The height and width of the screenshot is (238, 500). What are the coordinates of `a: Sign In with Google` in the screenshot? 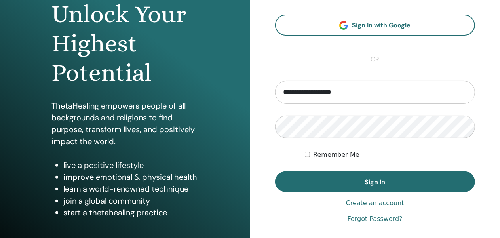 It's located at (376, 25).